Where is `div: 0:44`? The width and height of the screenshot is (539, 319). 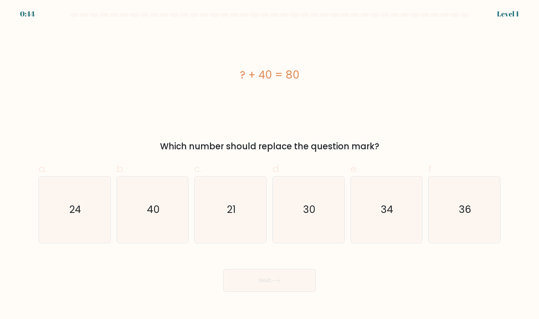
div: 0:44 is located at coordinates (27, 14).